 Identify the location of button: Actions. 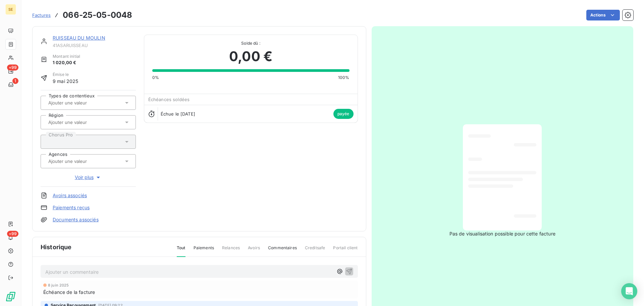
(603, 15).